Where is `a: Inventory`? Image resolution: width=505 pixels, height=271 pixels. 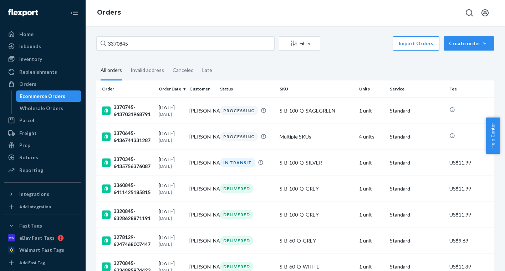 a: Inventory is located at coordinates (43, 59).